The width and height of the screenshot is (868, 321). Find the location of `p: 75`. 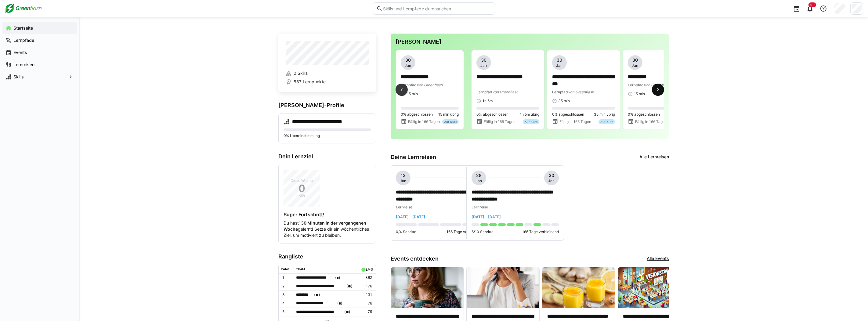

p: 75 is located at coordinates (366, 312).